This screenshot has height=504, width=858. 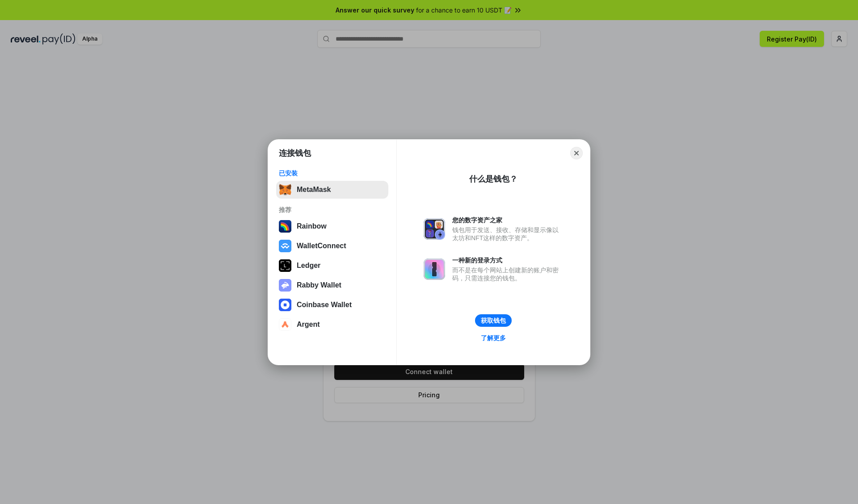 I want to click on div: MetaMask, so click(x=314, y=190).